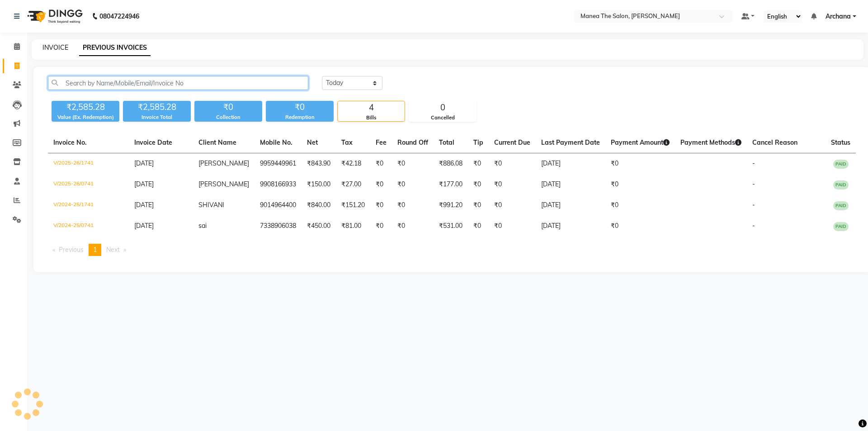  I want to click on td: ₹531.00, so click(451, 226).